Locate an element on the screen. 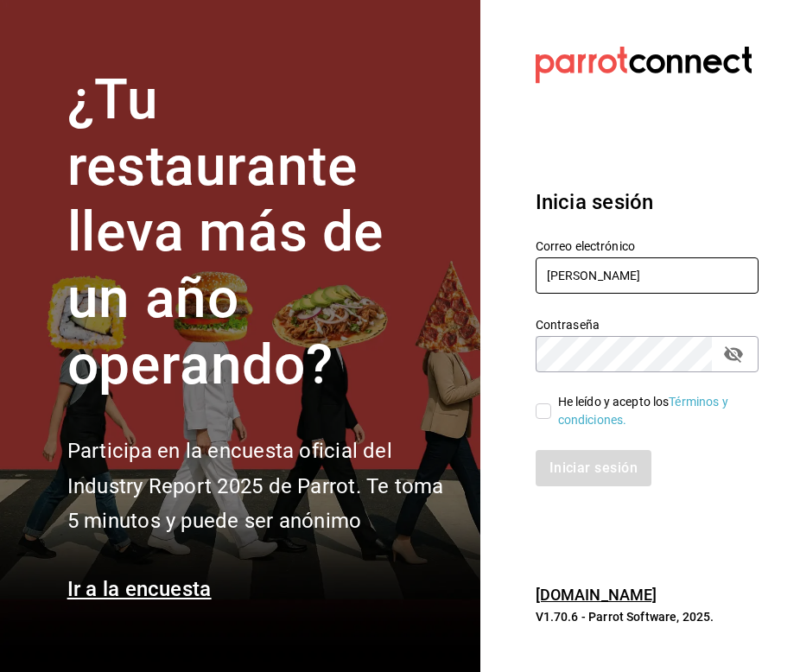 The image size is (800, 672). a: Ir a la encuesta is located at coordinates (139, 589).